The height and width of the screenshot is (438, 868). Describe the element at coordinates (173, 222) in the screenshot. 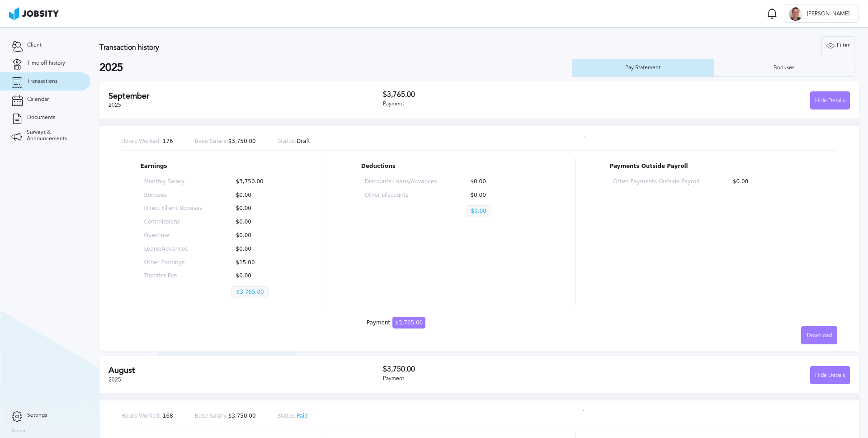

I see `p: Commissions` at that location.